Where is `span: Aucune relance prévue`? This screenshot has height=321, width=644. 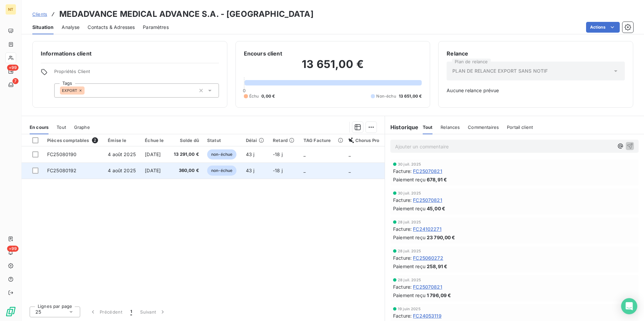 span: Aucune relance prévue is located at coordinates (535, 90).